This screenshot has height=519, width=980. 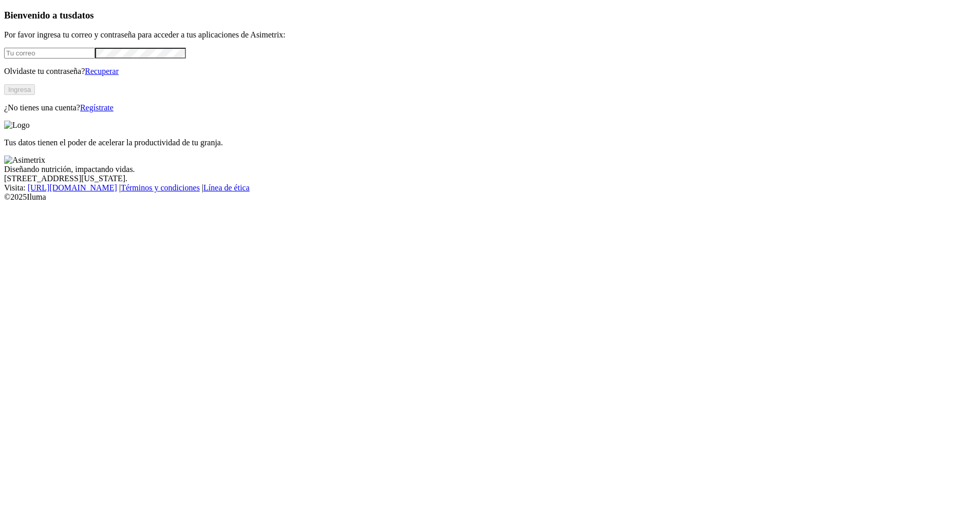 What do you see at coordinates (19, 89) in the screenshot?
I see `button: Ingresa` at bounding box center [19, 89].